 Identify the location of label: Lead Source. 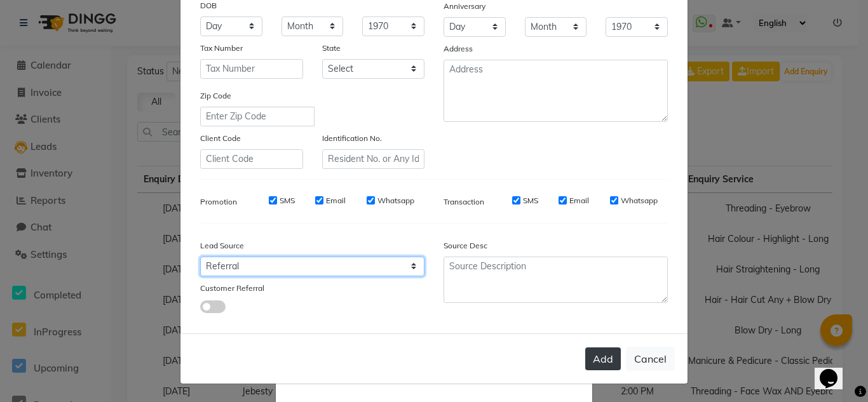
(222, 246).